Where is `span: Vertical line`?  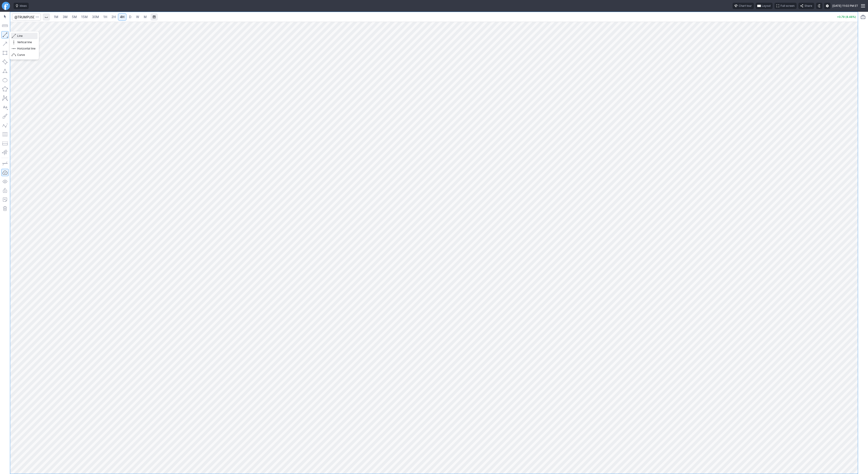
span: Vertical line is located at coordinates (26, 42).